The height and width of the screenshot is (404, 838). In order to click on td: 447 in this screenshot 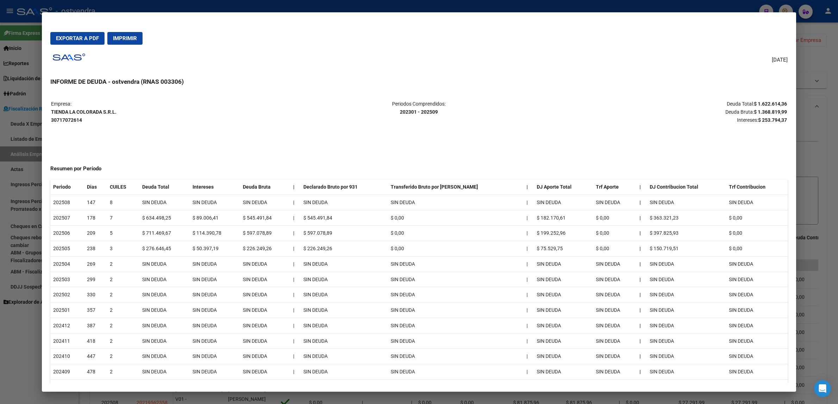, I will do `click(95, 356)`.